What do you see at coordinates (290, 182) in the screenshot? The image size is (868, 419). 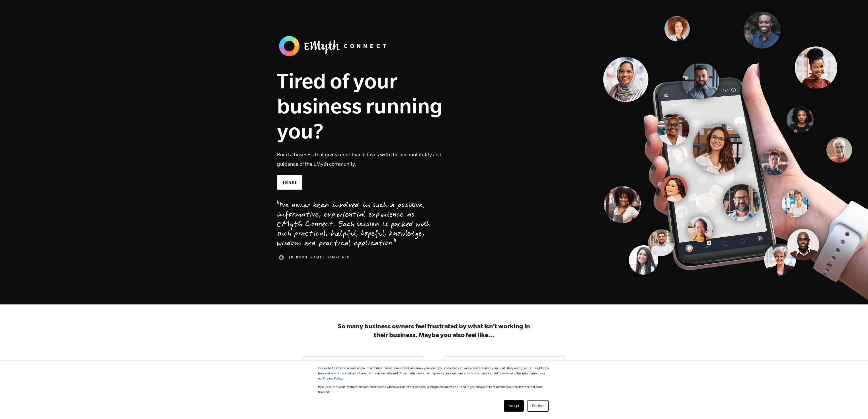 I see `span: Join us` at bounding box center [290, 182].